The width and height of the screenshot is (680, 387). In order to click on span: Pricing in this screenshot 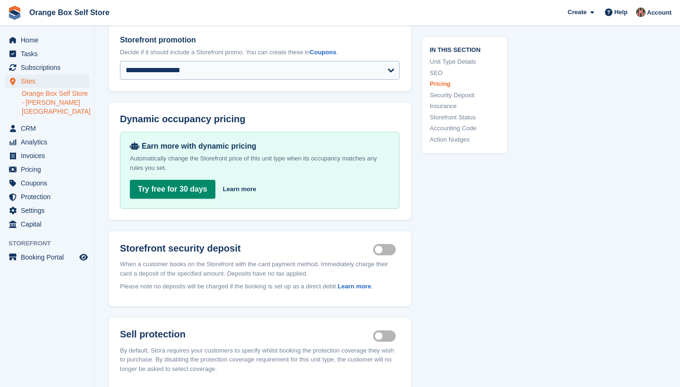, I will do `click(49, 170)`.